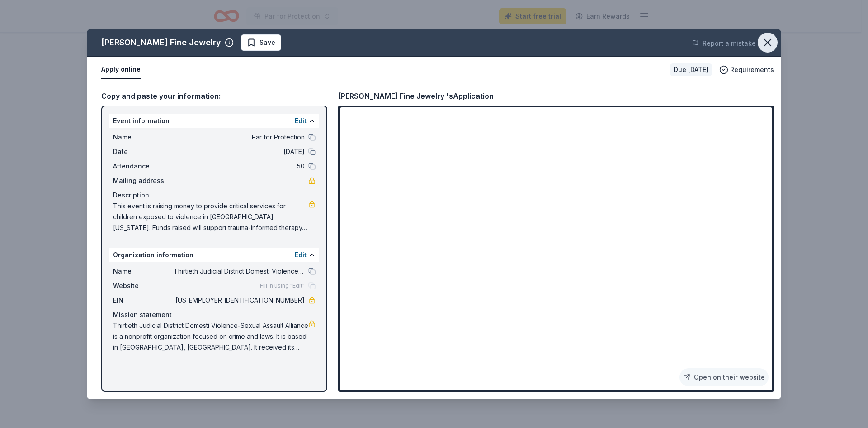 This screenshot has width=868, height=428. Describe the element at coordinates (211, 216) in the screenshot. I see `span: This event is raising money to provide critical services for children exposed to violence in [GEO...` at that location.